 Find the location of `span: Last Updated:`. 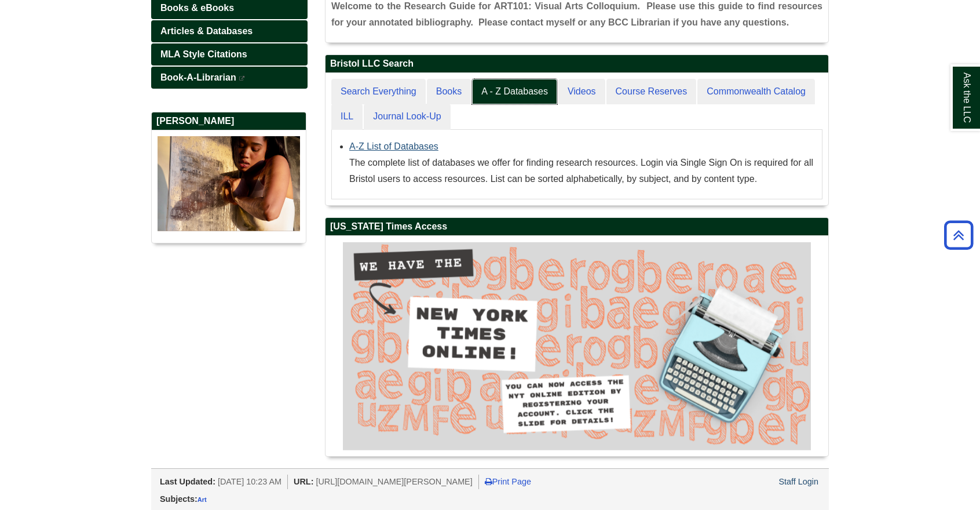

span: Last Updated: is located at coordinates (187, 481).